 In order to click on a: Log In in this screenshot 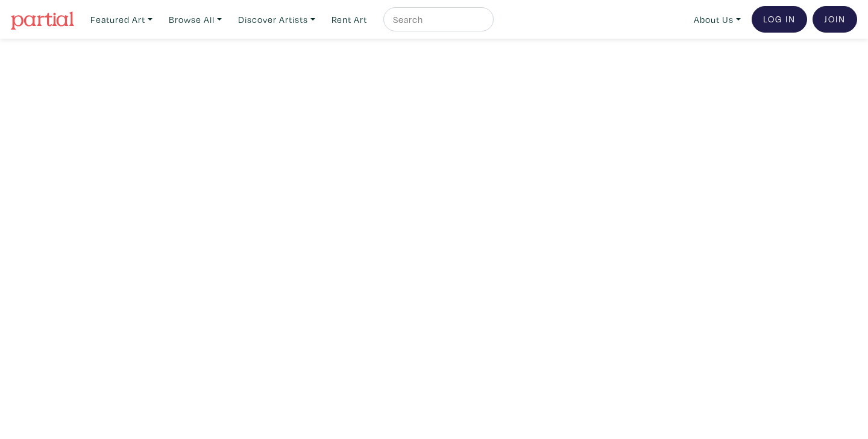, I will do `click(780, 19)`.